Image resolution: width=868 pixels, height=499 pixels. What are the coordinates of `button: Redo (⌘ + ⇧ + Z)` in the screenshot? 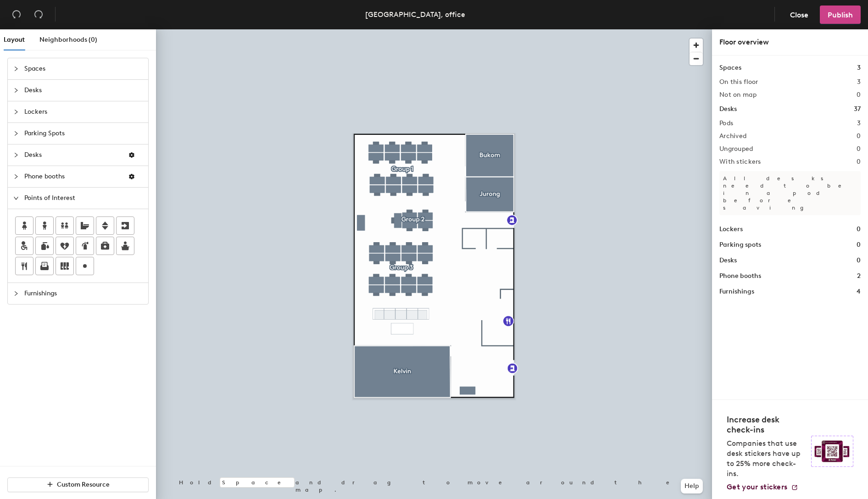 It's located at (38, 15).